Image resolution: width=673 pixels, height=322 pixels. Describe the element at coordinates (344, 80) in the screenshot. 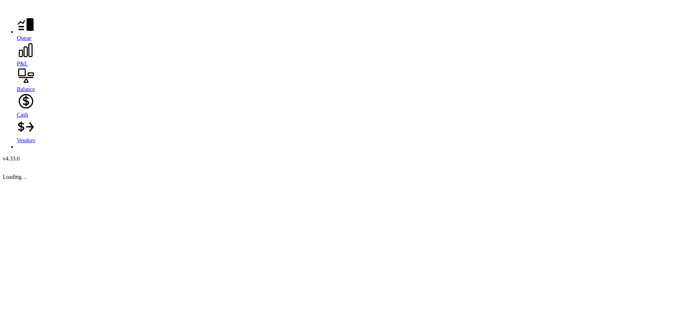

I see `a: Balance` at that location.